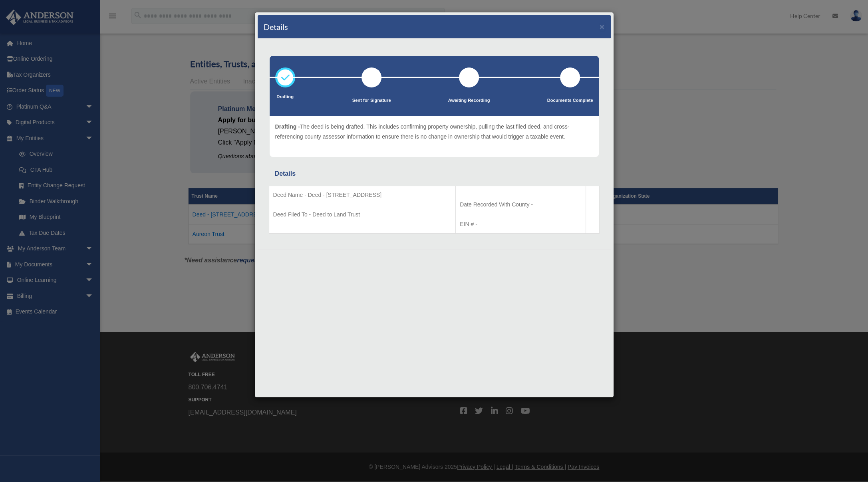 The width and height of the screenshot is (868, 482). I want to click on h4: Details, so click(276, 27).